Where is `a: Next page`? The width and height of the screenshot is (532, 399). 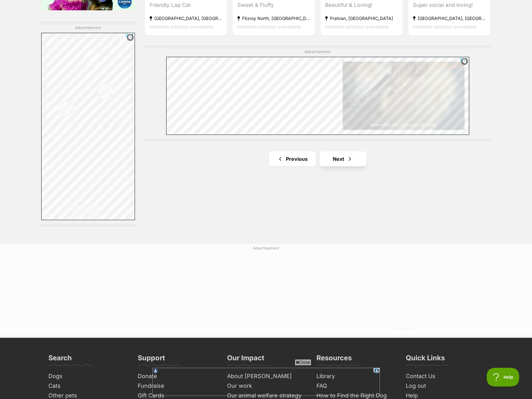 a: Next page is located at coordinates (343, 159).